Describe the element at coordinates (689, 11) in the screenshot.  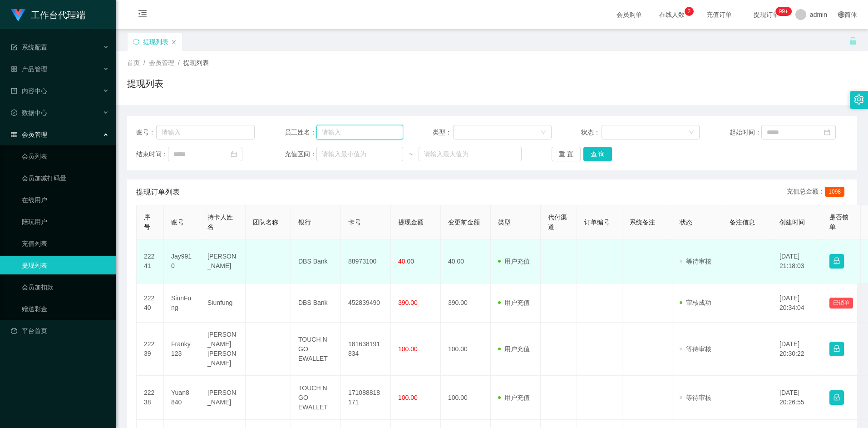
I see `p: 2` at that location.